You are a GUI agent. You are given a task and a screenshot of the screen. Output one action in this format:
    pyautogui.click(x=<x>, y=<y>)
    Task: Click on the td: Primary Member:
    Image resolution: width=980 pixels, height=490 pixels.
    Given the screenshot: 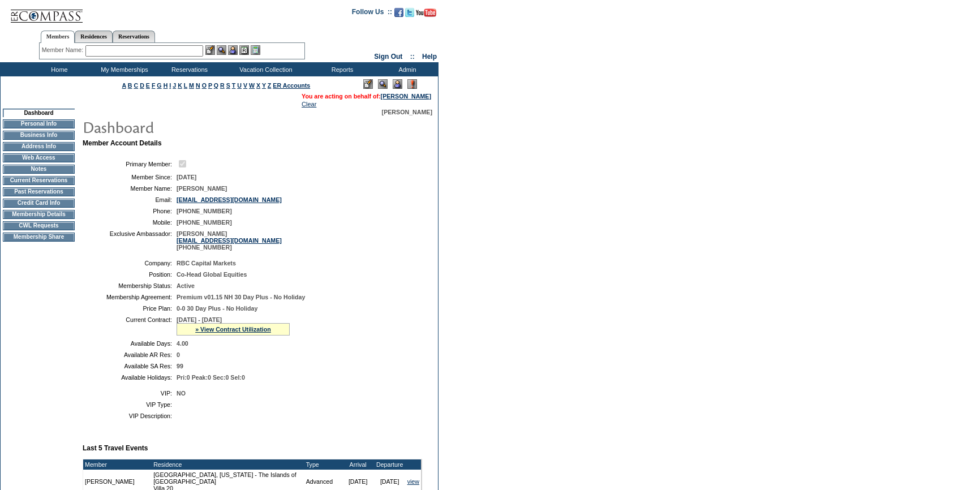 What is the action you would take?
    pyautogui.click(x=130, y=163)
    